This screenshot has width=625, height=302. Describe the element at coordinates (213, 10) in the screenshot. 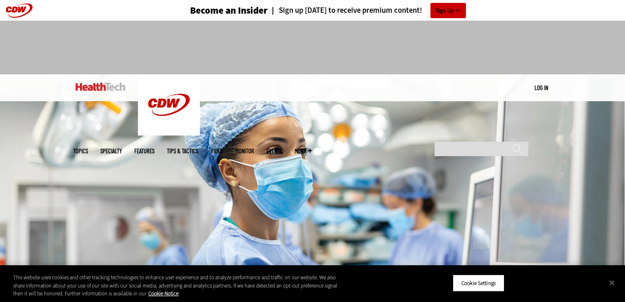

I see `a: Become an Insider` at that location.